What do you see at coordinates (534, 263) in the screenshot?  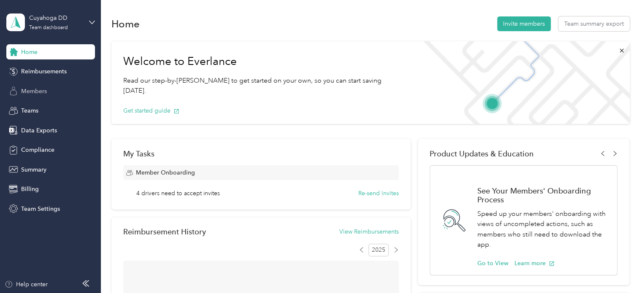 I see `button: Learn more` at bounding box center [534, 263].